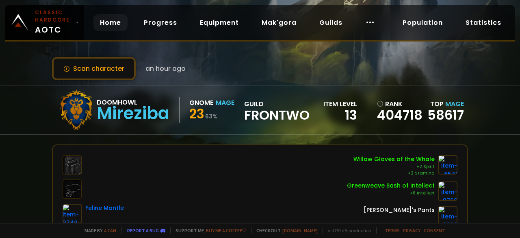 The width and height of the screenshot is (520, 238). What do you see at coordinates (448, 191) in the screenshot?
I see `img: item-9766` at bounding box center [448, 191].